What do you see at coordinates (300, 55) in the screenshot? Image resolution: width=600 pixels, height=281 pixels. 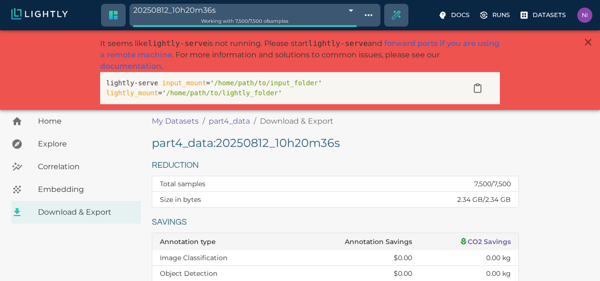 I see `p: It seems like is not running. Please start and . For more information and solutions to common iss...` at bounding box center [300, 55].